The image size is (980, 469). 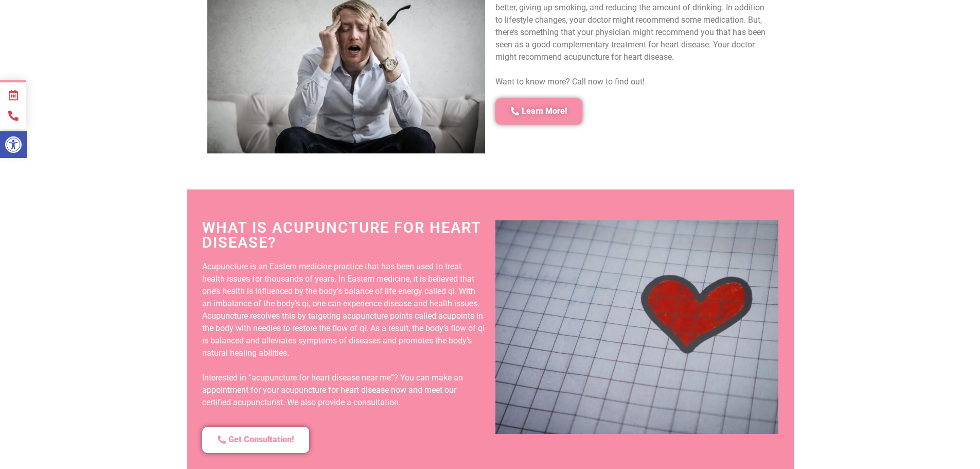 I want to click on a: Get Consultation!, so click(x=255, y=440).